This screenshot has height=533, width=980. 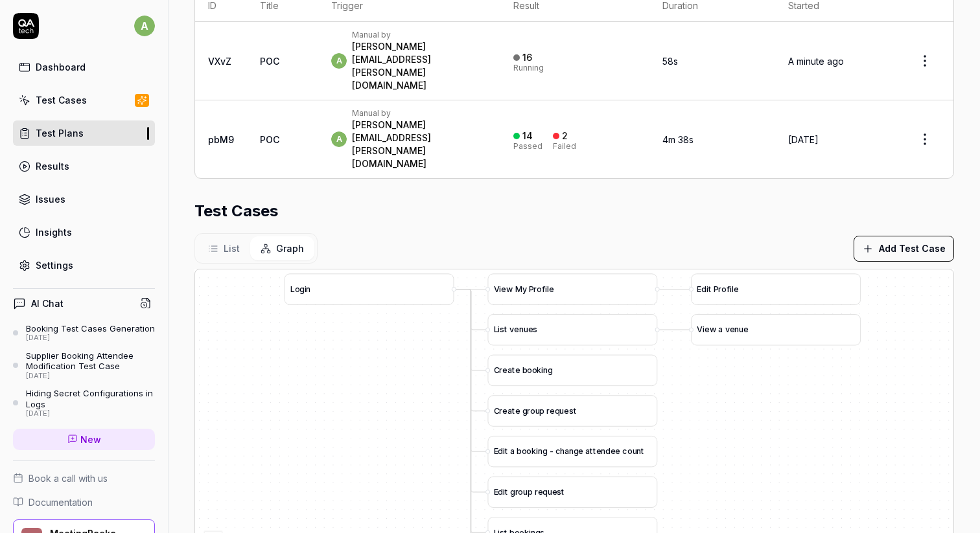 I want to click on button: a, so click(x=144, y=26).